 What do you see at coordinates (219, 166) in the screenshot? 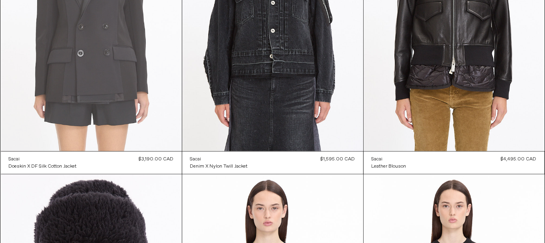
I see `div: Denim x Nylon Twill Jacket` at bounding box center [219, 166].